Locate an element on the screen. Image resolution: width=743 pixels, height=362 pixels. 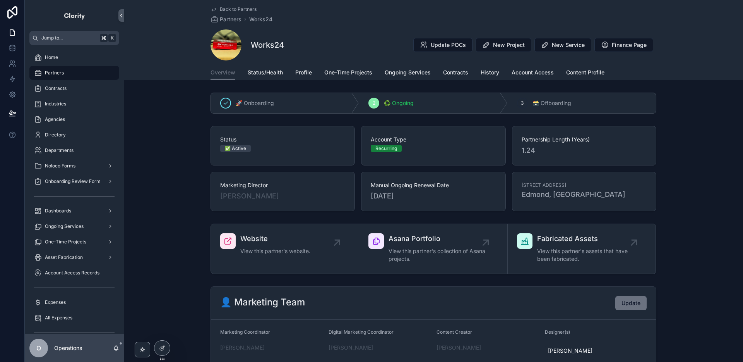
h2: 👤 Marketing Team is located at coordinates (263, 302).